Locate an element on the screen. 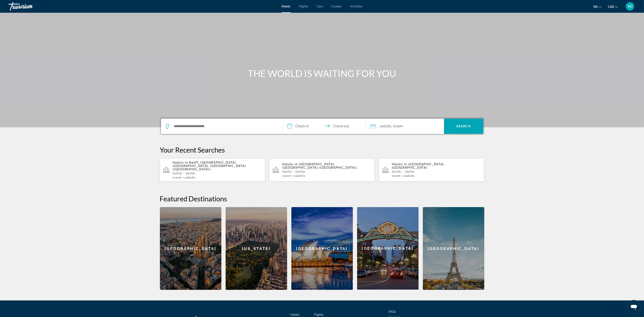 The height and width of the screenshot is (317, 644). a: Cars is located at coordinates (320, 6).